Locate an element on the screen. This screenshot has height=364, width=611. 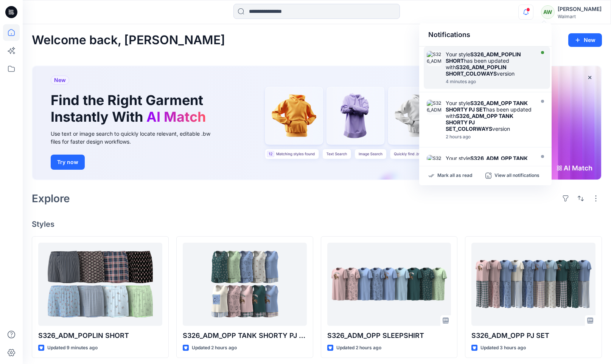
a: S326_ADM_POPLIN SHORT is located at coordinates (100, 284).